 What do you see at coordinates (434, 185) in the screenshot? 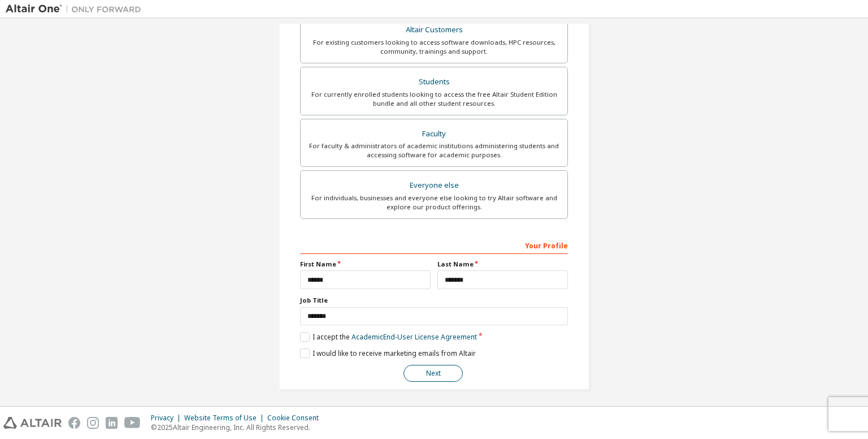
I see `div: Everyone else` at bounding box center [434, 185].